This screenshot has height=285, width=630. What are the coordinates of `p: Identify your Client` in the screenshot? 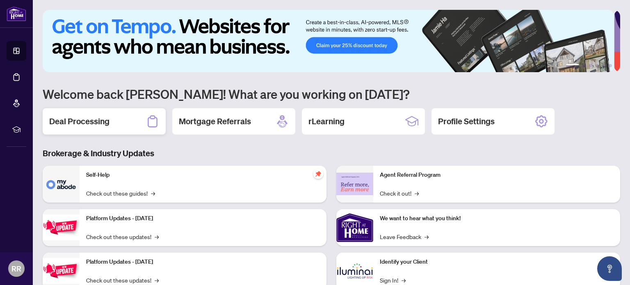 It's located at (497, 262).